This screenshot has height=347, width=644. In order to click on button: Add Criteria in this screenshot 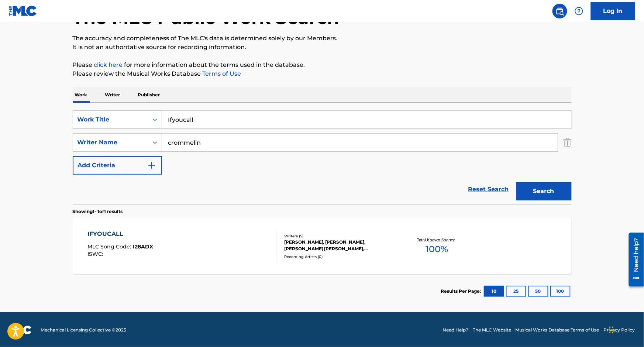, I will do `click(118, 165)`.